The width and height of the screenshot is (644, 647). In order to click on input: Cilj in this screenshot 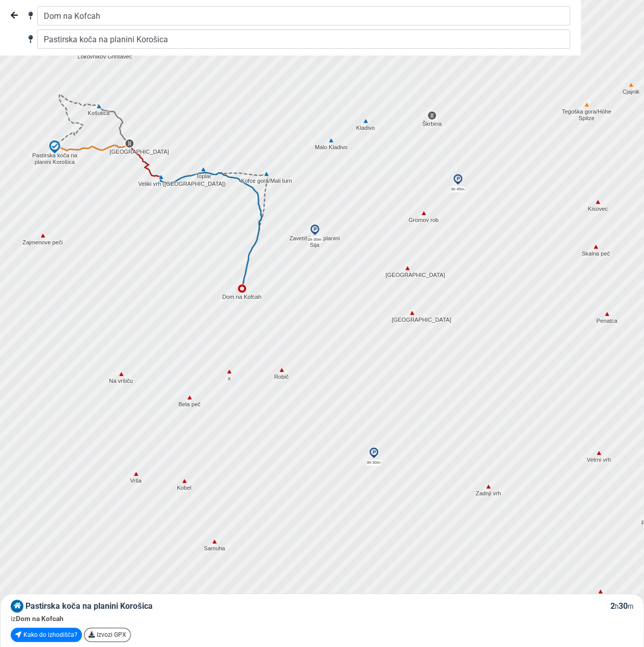, I will do `click(303, 39)`.